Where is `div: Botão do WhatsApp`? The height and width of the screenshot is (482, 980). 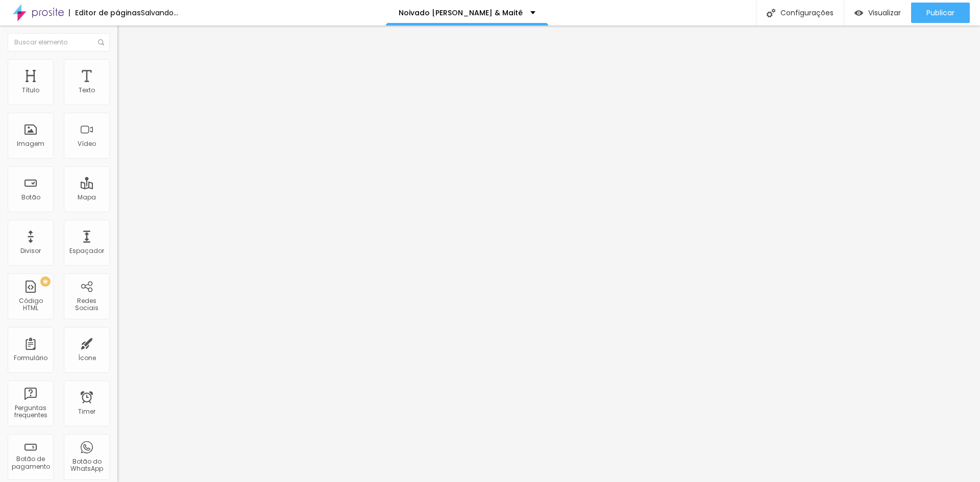
div: Botão do WhatsApp is located at coordinates (86, 465).